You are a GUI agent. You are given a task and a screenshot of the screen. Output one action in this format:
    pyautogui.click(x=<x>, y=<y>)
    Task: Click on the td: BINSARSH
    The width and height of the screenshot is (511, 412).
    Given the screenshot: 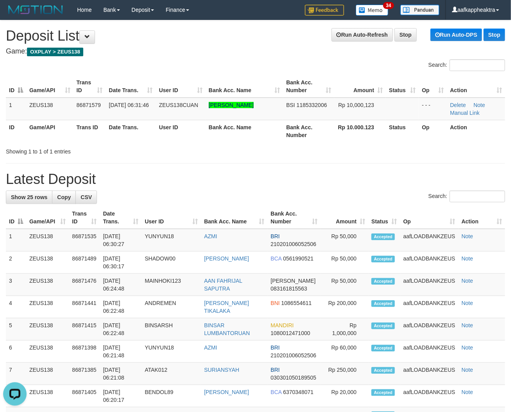 What is the action you would take?
    pyautogui.click(x=171, y=329)
    